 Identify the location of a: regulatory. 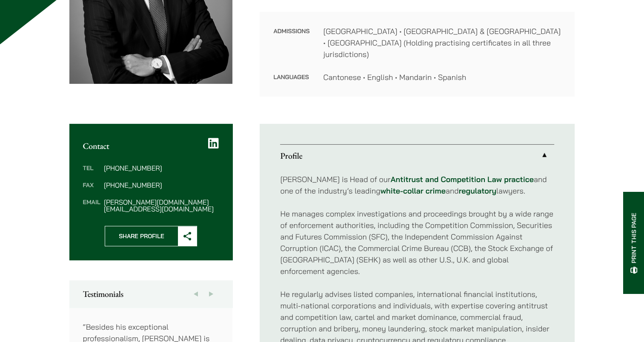
(477, 191).